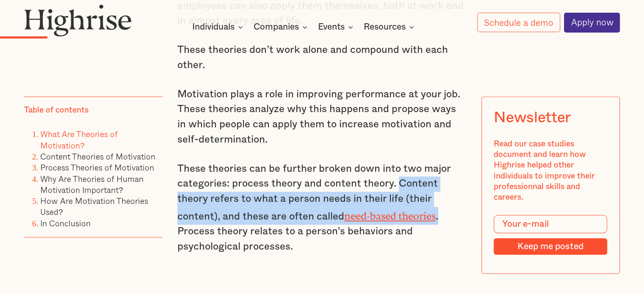 The height and width of the screenshot is (294, 644). Describe the element at coordinates (519, 23) in the screenshot. I see `a: Schedule a demo` at that location.